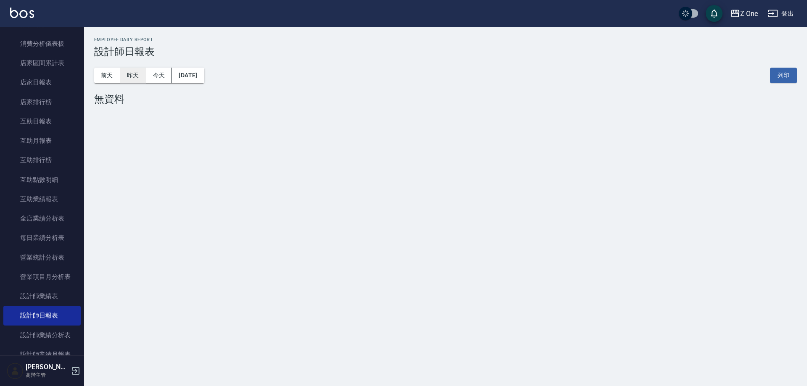 The height and width of the screenshot is (386, 807). I want to click on a: 互助點數明細, so click(42, 180).